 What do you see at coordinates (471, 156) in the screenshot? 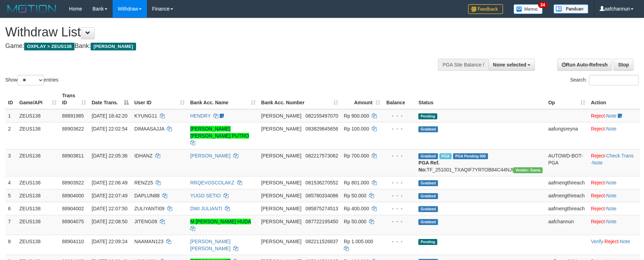
I see `span: PGA Pending` at bounding box center [471, 156].